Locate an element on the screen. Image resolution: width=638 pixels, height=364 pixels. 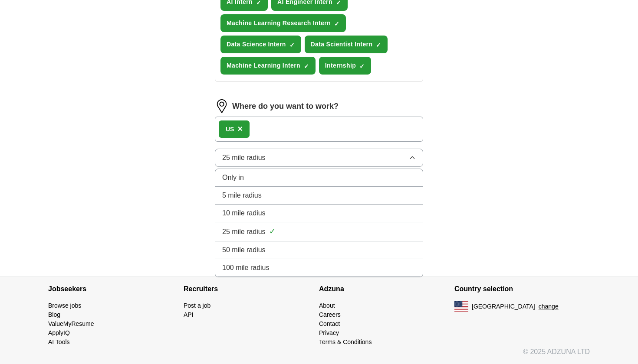
button: 25 mile radius is located at coordinates (319, 158).